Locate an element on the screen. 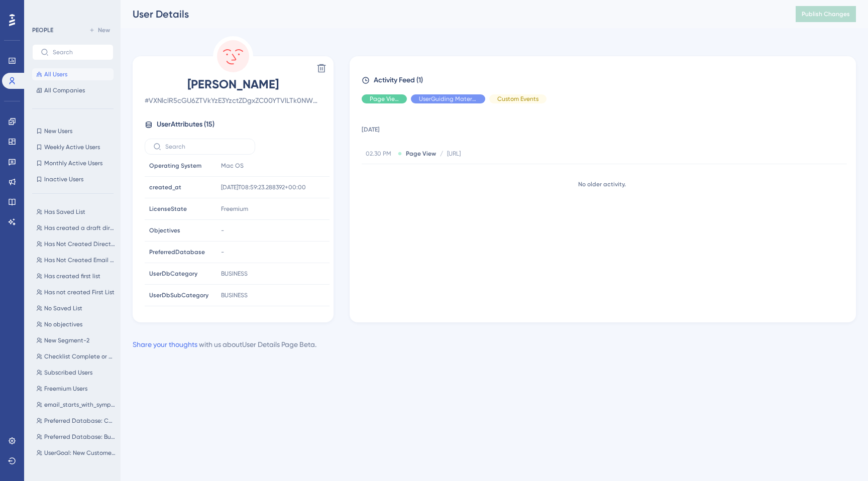  span: Inactive Users is located at coordinates (63, 179).